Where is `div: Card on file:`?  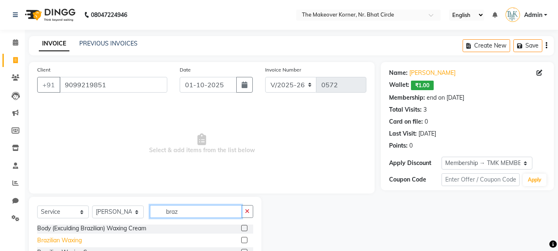
div: Card on file: is located at coordinates (406, 121).